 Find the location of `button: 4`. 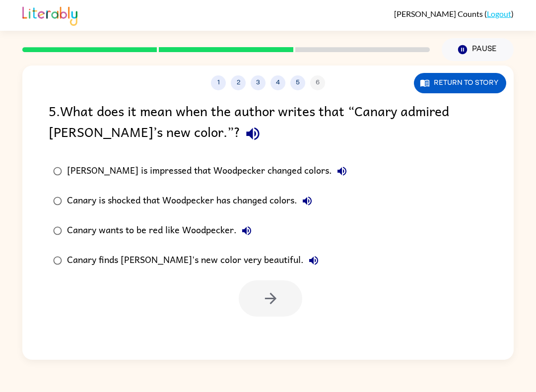

button: 4 is located at coordinates (278, 83).